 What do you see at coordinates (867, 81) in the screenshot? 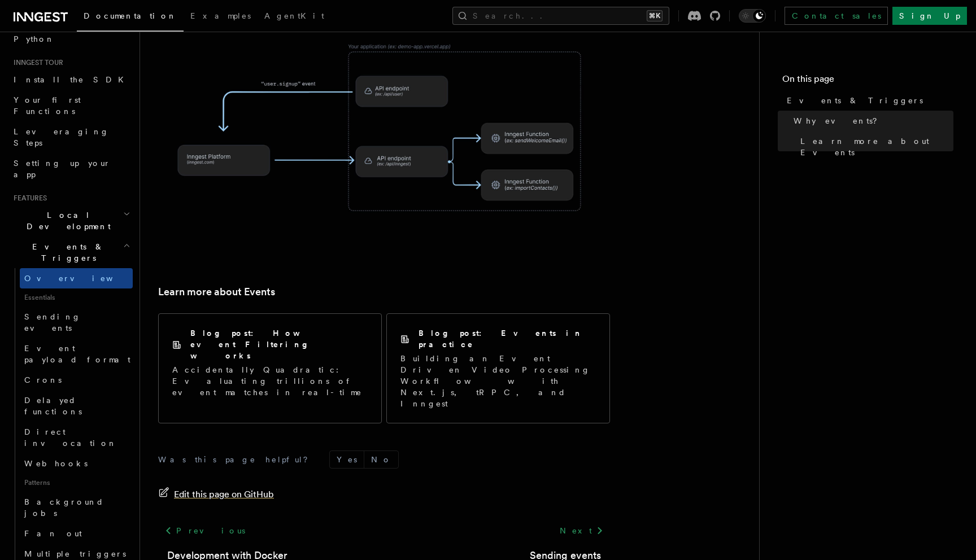
I see `h4: On this page` at bounding box center [867, 81].